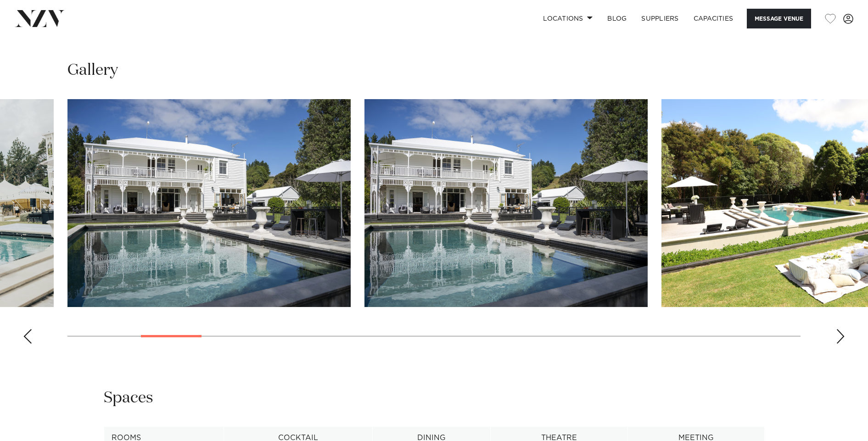  Describe the element at coordinates (129, 398) in the screenshot. I see `h2: Spaces` at that location.